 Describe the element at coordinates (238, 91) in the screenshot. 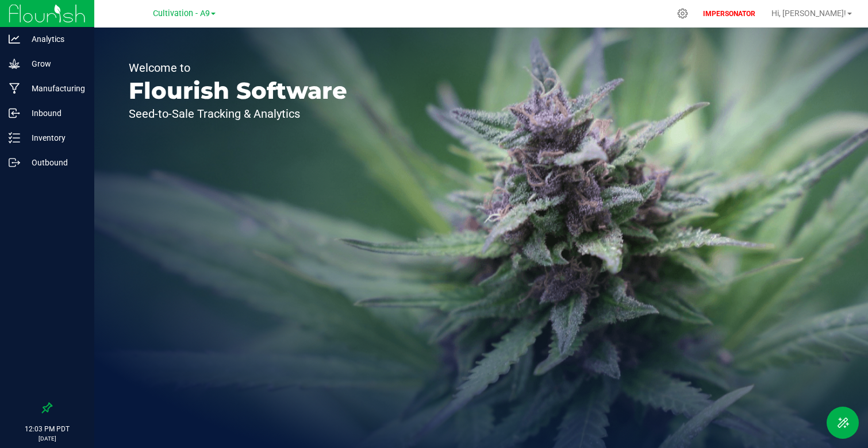

I see `p: Flourish Software` at that location.